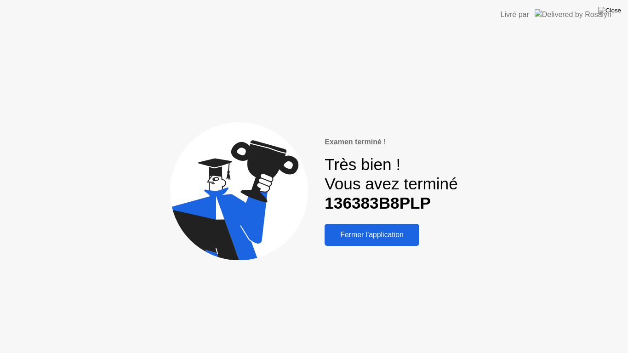  I want to click on img: Delivered by Rosalyn, so click(573, 14).